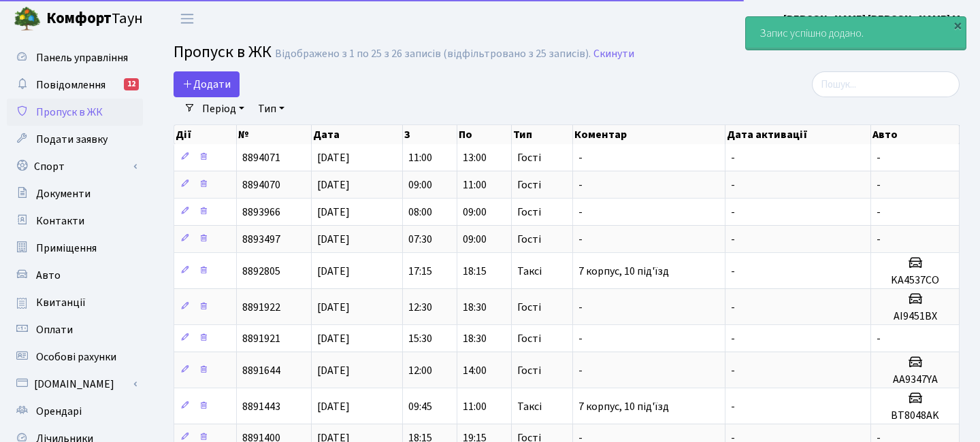 This screenshot has height=442, width=980. Describe the element at coordinates (915, 135) in the screenshot. I see `th: Авто` at that location.